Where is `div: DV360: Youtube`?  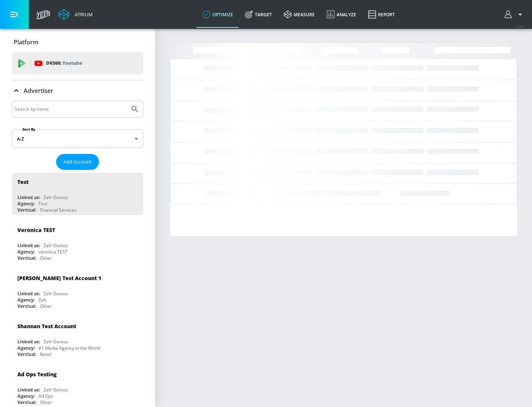 div: DV360: Youtube is located at coordinates (77, 63).